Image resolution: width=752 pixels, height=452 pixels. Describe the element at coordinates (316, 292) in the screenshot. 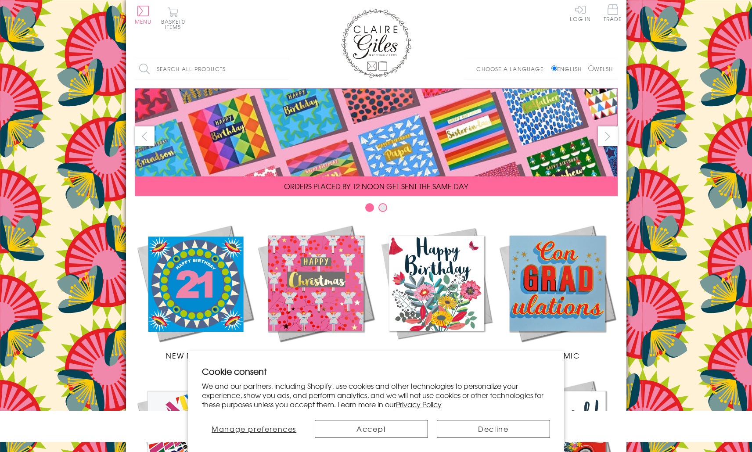

I see `a: Christmas` at that location.